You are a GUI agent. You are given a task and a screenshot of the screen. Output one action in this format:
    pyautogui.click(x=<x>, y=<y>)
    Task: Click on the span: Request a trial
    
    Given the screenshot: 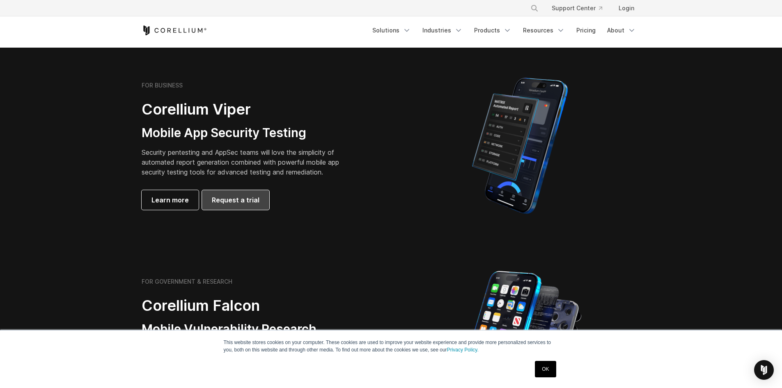 What is the action you would take?
    pyautogui.click(x=236, y=200)
    